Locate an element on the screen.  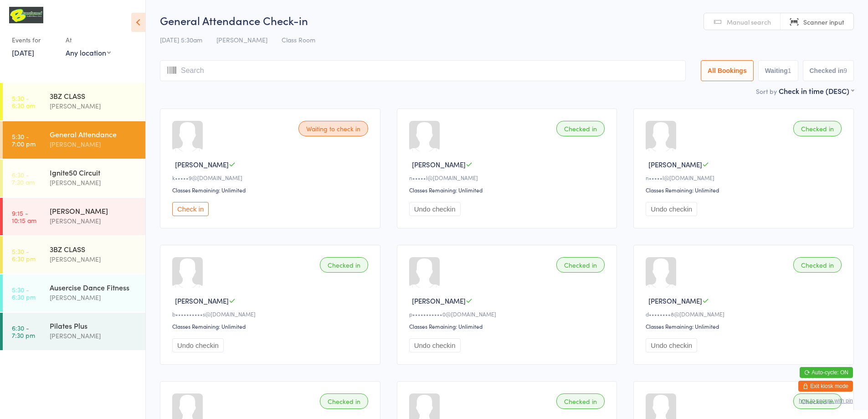
div: 9 is located at coordinates (846, 71).